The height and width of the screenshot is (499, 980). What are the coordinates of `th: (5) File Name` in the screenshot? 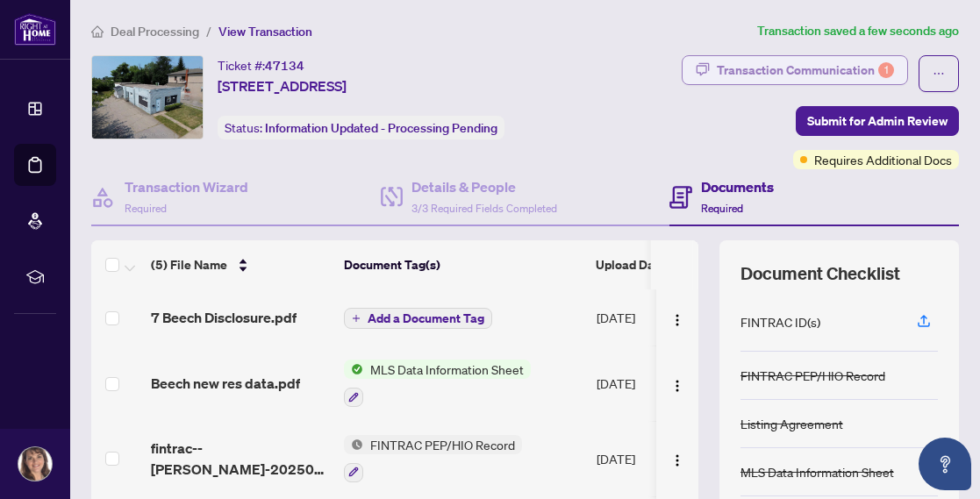 It's located at (240, 264).